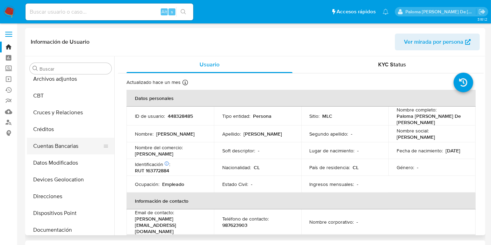 The image size is (491, 245). What do you see at coordinates (71, 196) in the screenshot?
I see `button: Direcciones` at bounding box center [71, 196].